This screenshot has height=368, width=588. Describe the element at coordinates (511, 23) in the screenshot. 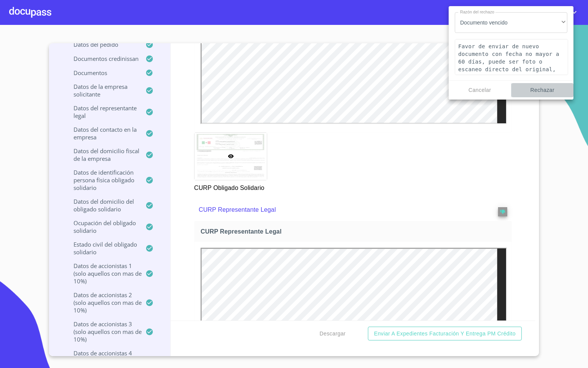

I see `div: Documento vencido` at that location.